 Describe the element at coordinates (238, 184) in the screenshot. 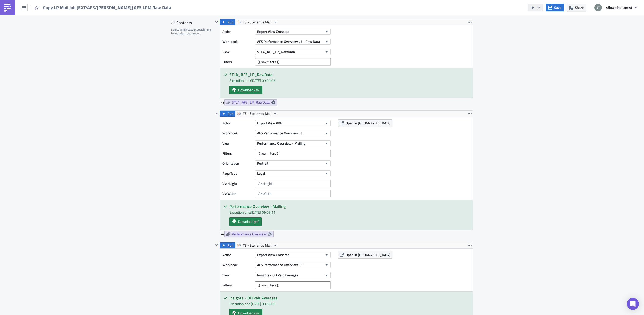

I see `label: Viz Height` at that location.